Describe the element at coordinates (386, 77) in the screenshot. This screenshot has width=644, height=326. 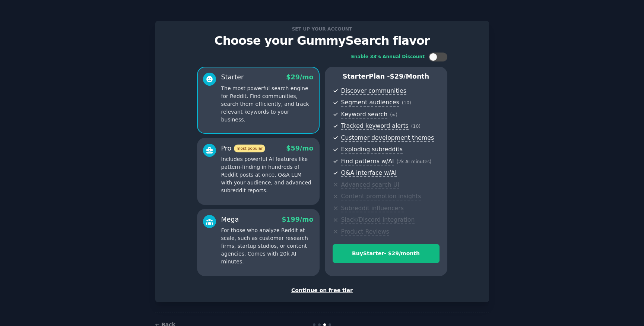
I see `p: Starter Plan -` at that location.